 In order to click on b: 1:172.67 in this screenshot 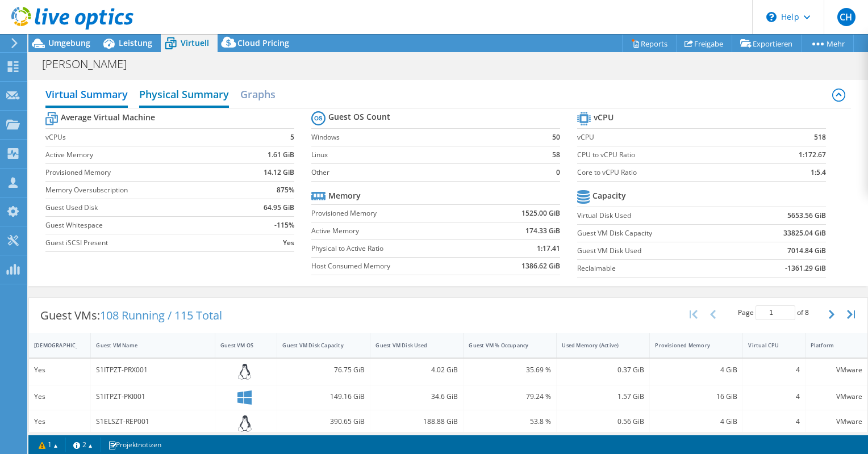, I will do `click(813, 155)`.